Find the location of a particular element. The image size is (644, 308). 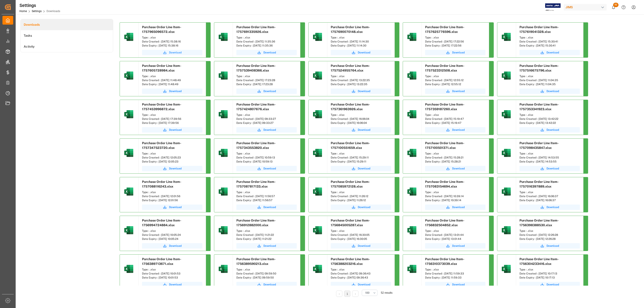

a: 1 is located at coordinates (347, 294).